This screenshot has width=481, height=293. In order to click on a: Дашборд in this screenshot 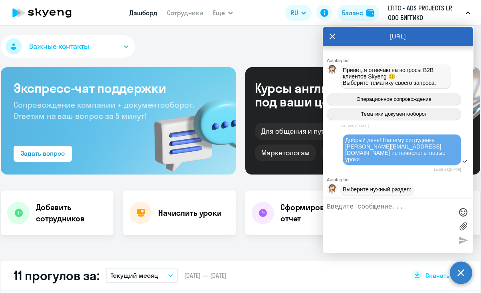, I will do `click(144, 13)`.